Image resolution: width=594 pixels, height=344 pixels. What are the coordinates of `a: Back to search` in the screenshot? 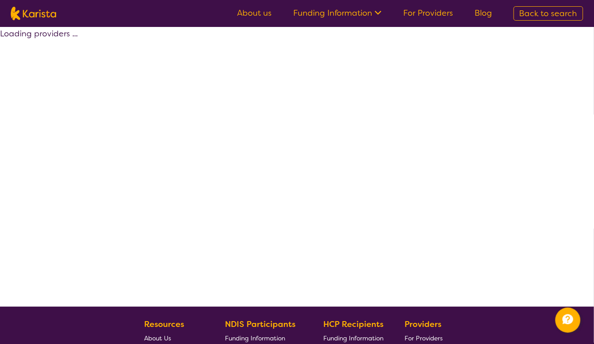 It's located at (548, 13).